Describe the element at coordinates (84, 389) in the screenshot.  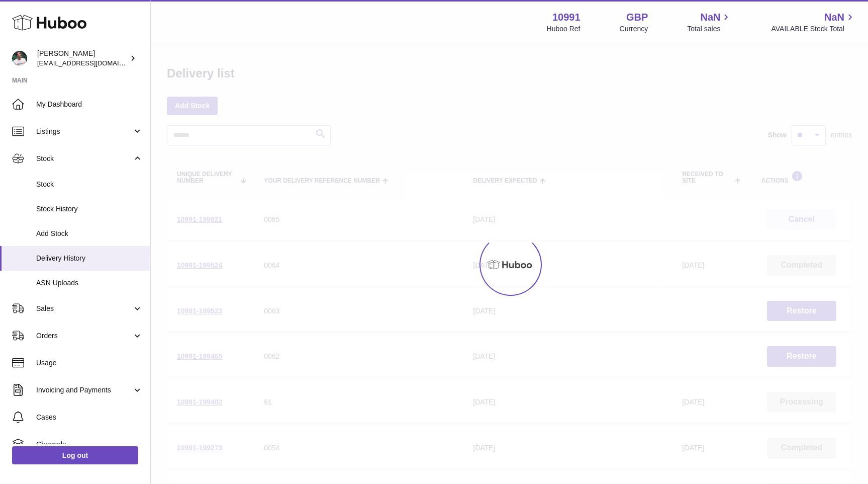
I see `span: Invoicing and Payments` at that location.